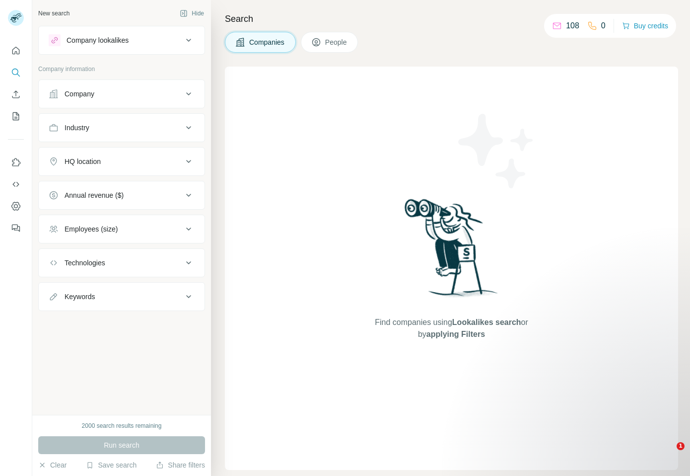 The image size is (690, 476). What do you see at coordinates (16, 116) in the screenshot?
I see `button: My lists` at bounding box center [16, 116].